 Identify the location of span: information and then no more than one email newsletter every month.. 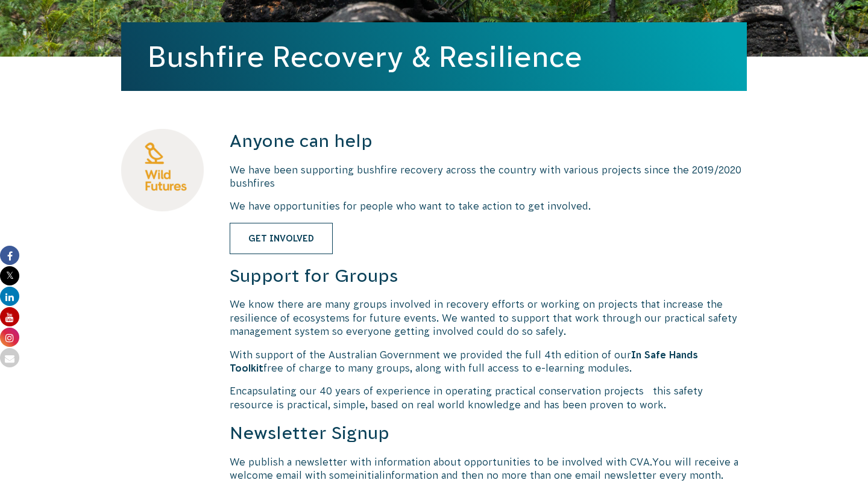
(553, 476).